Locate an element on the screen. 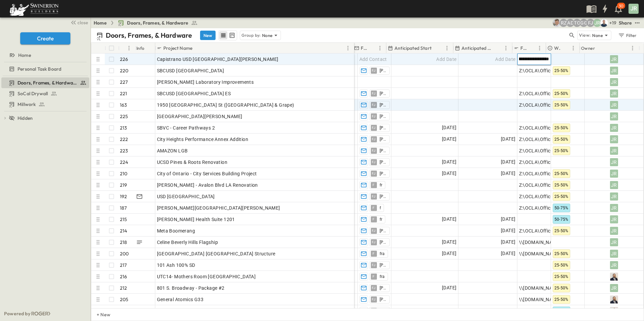 This screenshot has height=321, width=644. a: SoCal Drywall is located at coordinates (45, 93).